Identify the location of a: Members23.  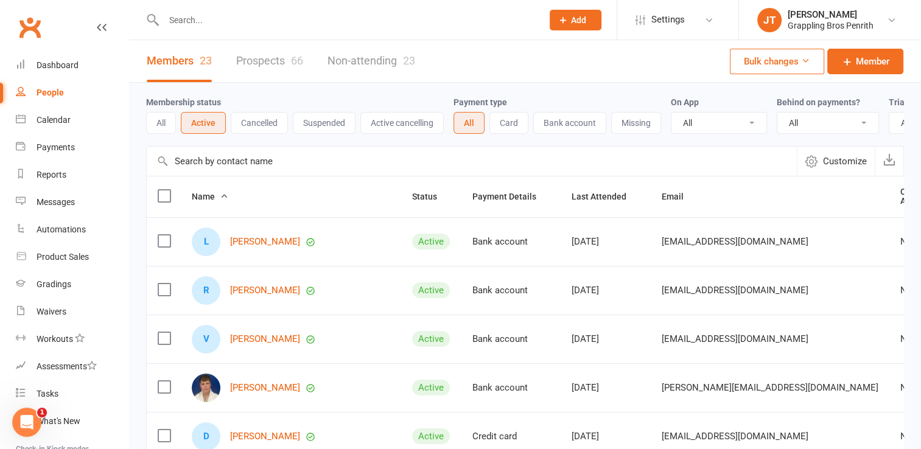
(179, 61).